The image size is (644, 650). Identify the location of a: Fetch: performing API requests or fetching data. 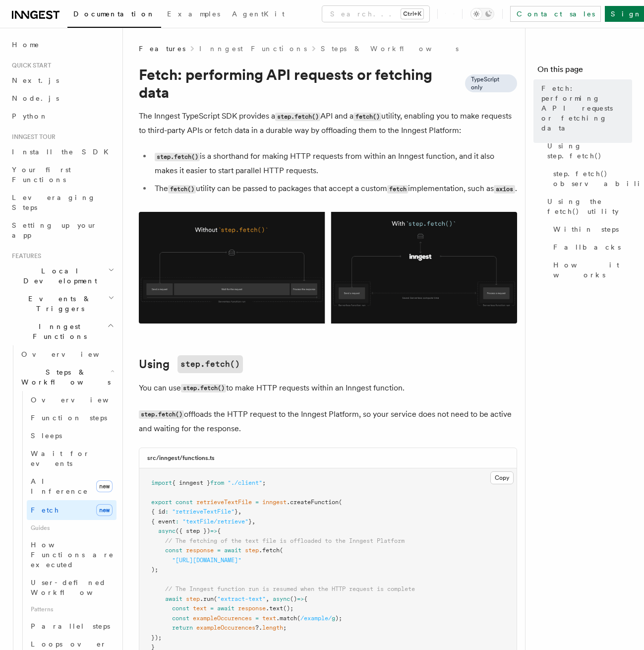
(585, 108).